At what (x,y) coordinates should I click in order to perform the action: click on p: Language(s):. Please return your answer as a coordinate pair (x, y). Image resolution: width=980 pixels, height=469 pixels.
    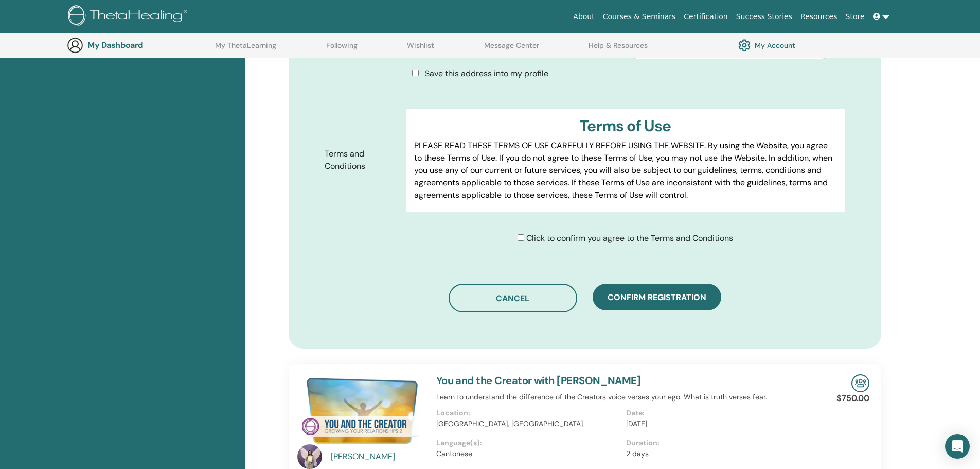
    Looking at the image, I should click on (528, 443).